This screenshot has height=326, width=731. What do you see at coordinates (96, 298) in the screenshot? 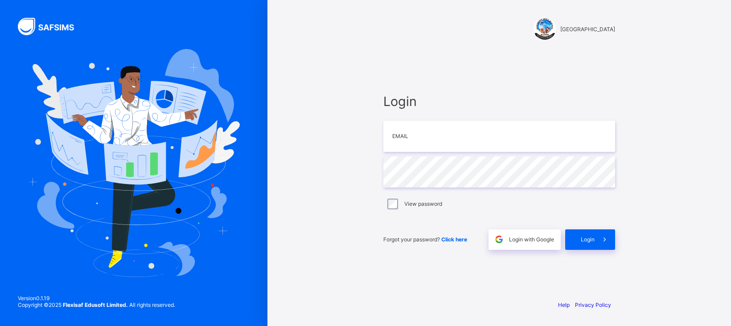
I see `span: Version 0.1.19` at bounding box center [96, 298].